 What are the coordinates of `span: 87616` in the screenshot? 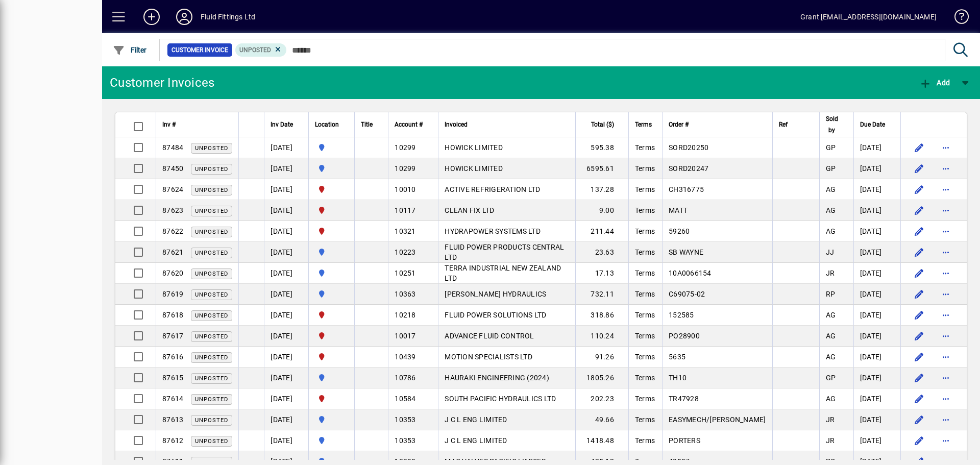 It's located at (173, 357).